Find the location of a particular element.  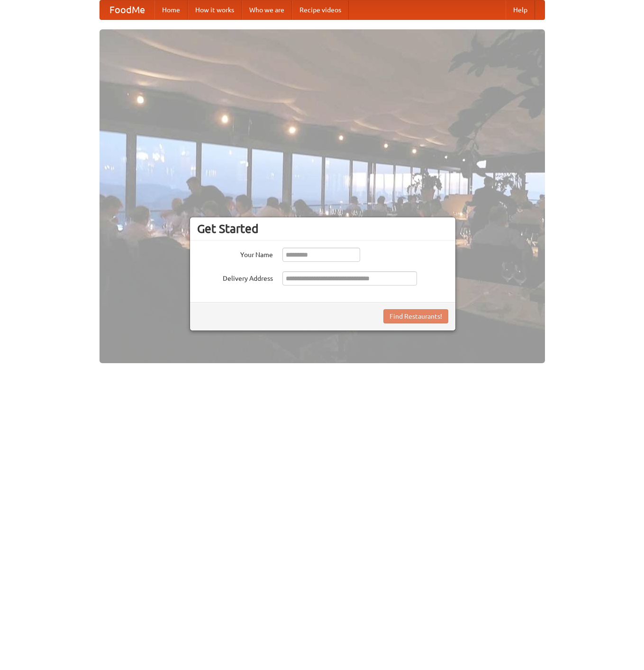

a: Who we are is located at coordinates (267, 10).